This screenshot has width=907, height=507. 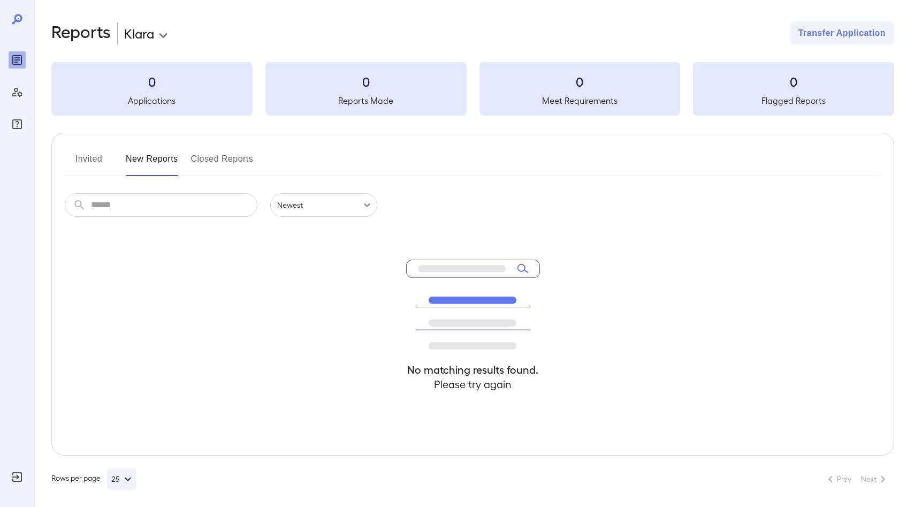 I want to click on div: Rows per page, so click(x=94, y=479).